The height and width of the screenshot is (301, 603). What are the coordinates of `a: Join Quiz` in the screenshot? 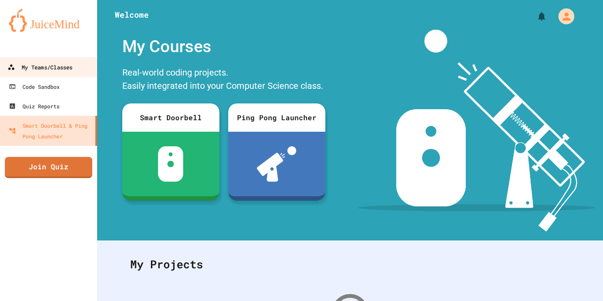 It's located at (49, 167).